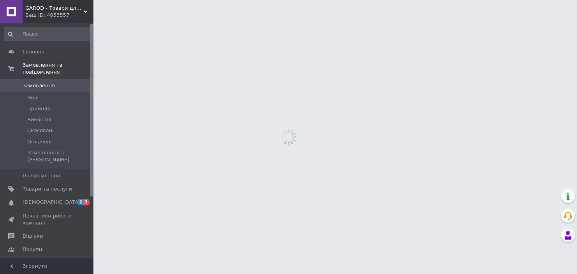 This screenshot has width=577, height=274. Describe the element at coordinates (39, 120) in the screenshot. I see `span: Виконані` at that location.